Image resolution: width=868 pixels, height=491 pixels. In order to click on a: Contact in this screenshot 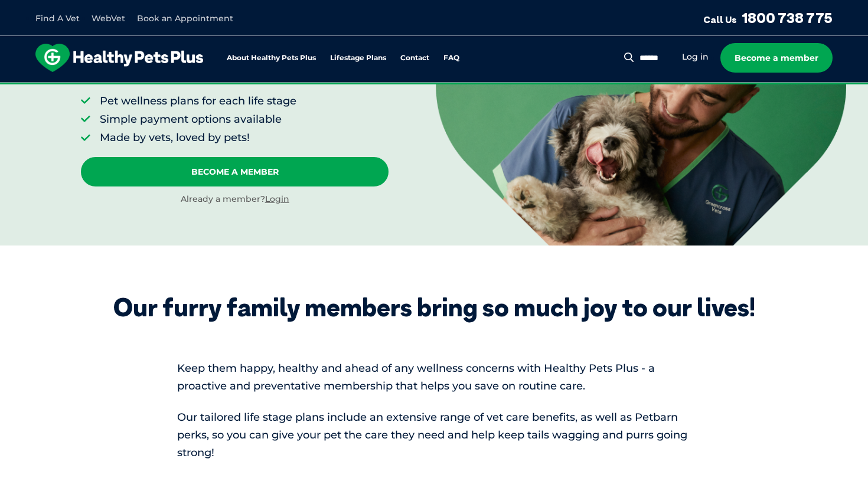, I will do `click(414, 58)`.